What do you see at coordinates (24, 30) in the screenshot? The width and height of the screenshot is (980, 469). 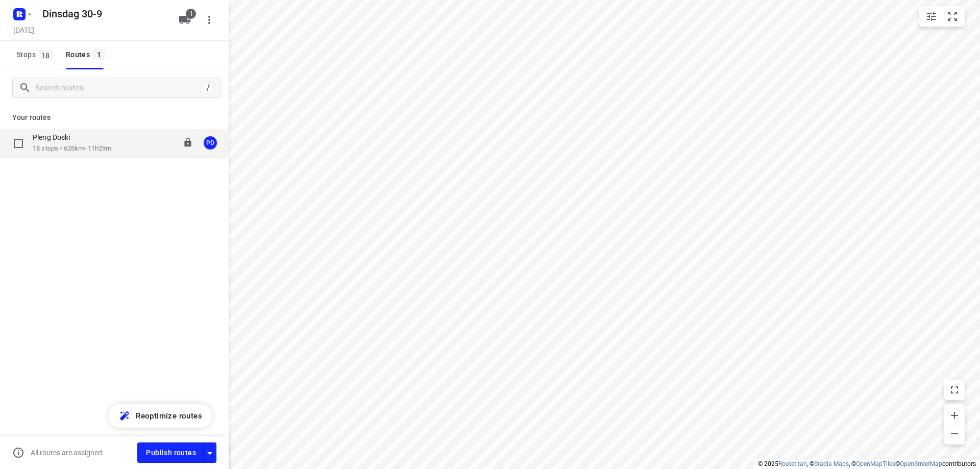 I see `h5: Project date` at bounding box center [24, 30].